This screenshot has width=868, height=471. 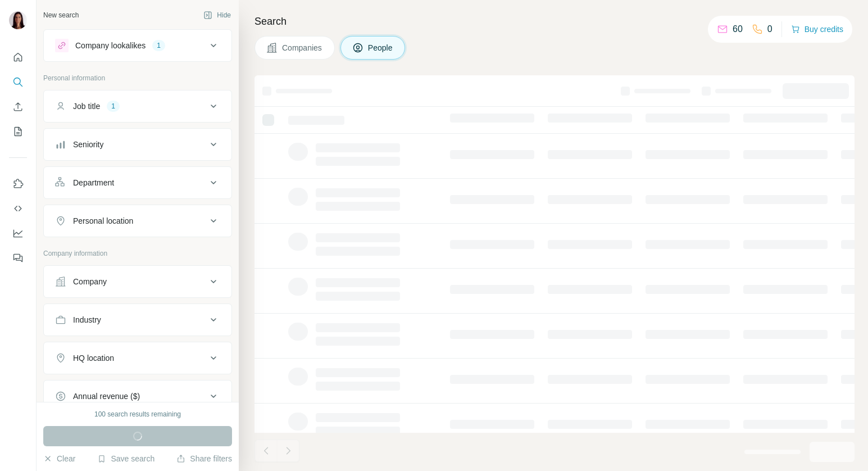 I want to click on div: 100 search results remaining, so click(x=138, y=415).